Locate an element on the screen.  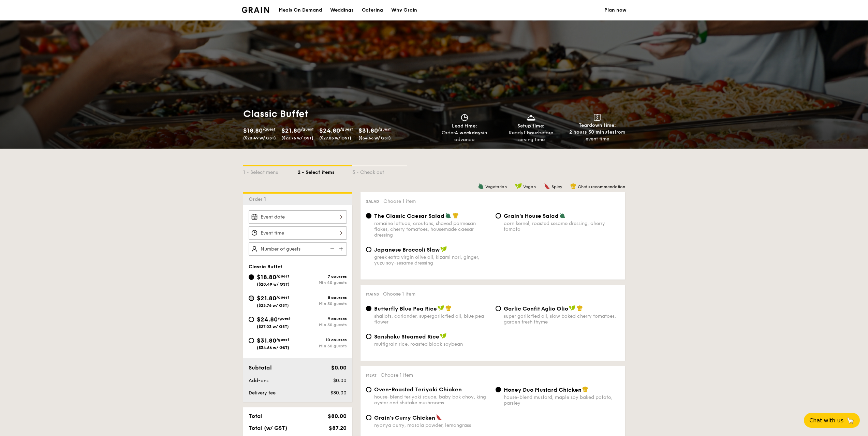
img: icon-teardown.65201eee.svg is located at coordinates (597, 117).